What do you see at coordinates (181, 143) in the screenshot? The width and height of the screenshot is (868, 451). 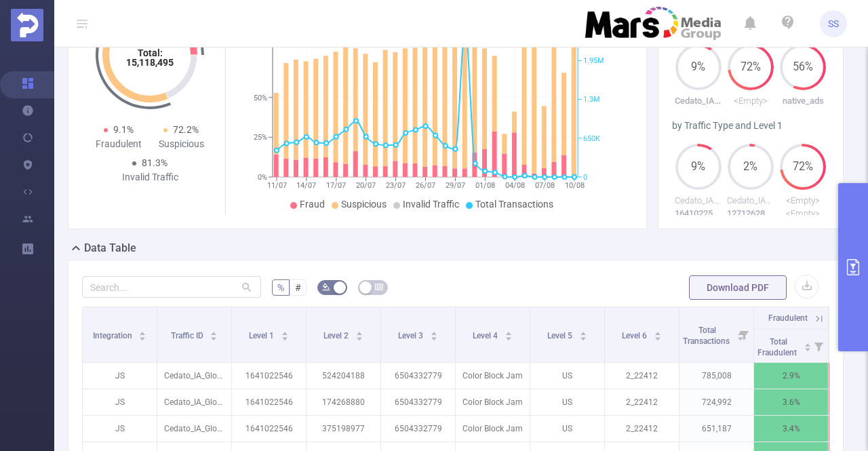 I see `div: Suspicious` at bounding box center [181, 143].